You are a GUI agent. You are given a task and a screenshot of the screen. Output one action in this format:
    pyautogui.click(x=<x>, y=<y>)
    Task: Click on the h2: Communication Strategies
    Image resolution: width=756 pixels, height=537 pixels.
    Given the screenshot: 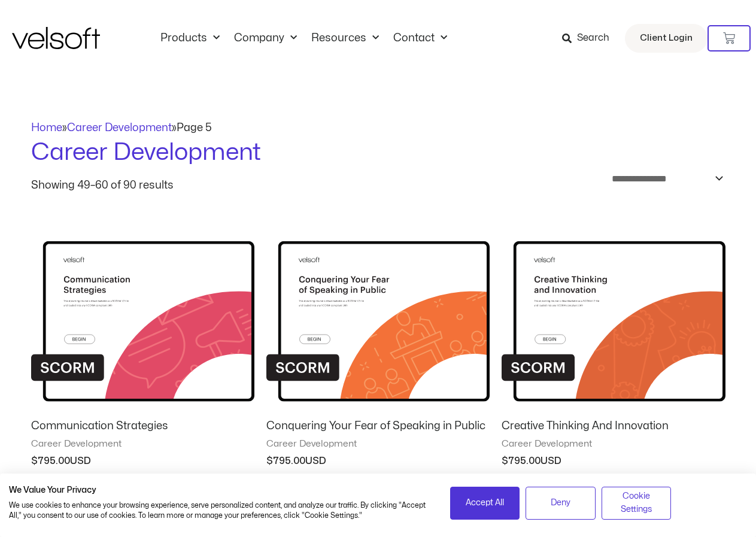 What is the action you would take?
    pyautogui.click(x=142, y=426)
    